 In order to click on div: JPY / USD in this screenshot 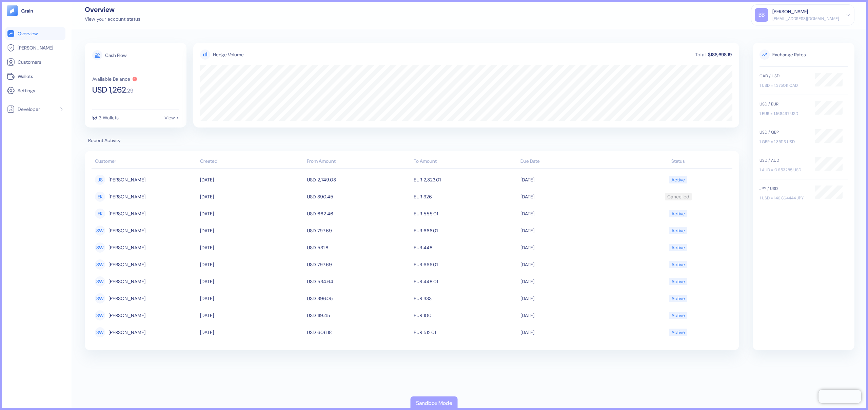, I will do `click(784, 189)`.